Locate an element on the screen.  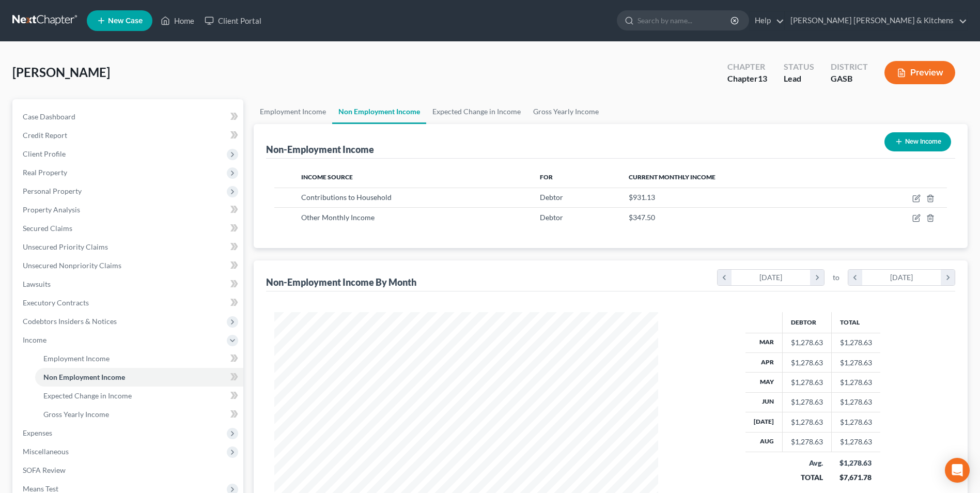
div: TOTAL is located at coordinates (806, 478).